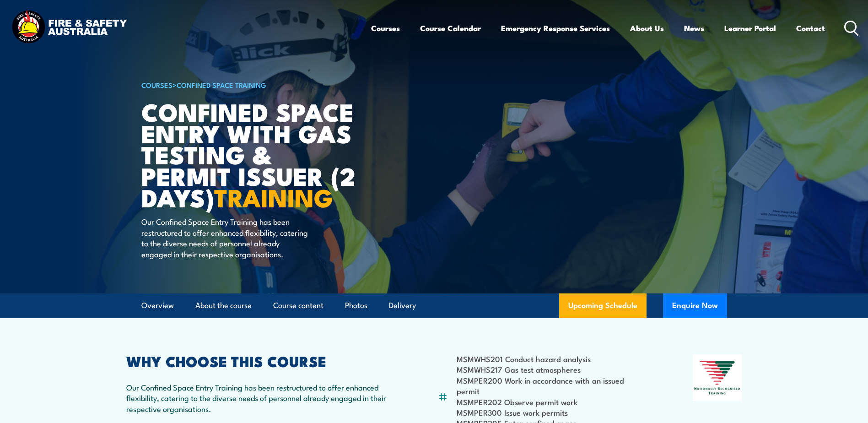 Image resolution: width=868 pixels, height=423 pixels. What do you see at coordinates (695, 306) in the screenshot?
I see `button: Enquire Now` at bounding box center [695, 306].